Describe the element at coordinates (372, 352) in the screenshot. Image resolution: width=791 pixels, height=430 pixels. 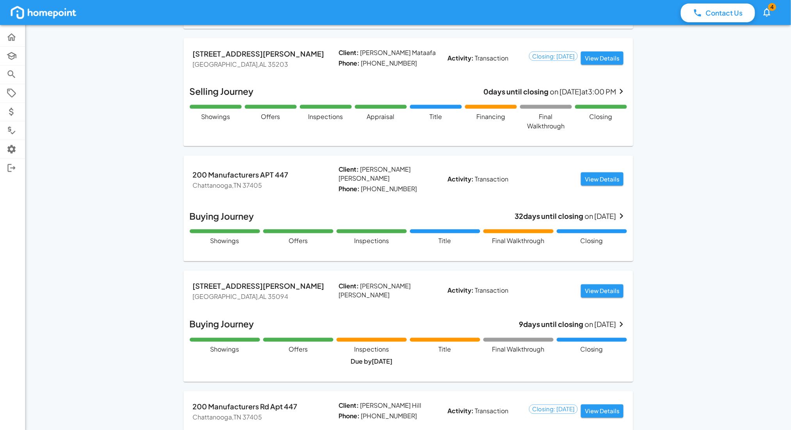
I see `div: You need to schedule a home inspection. You typically have 7-10 days to complete this.` at that location.